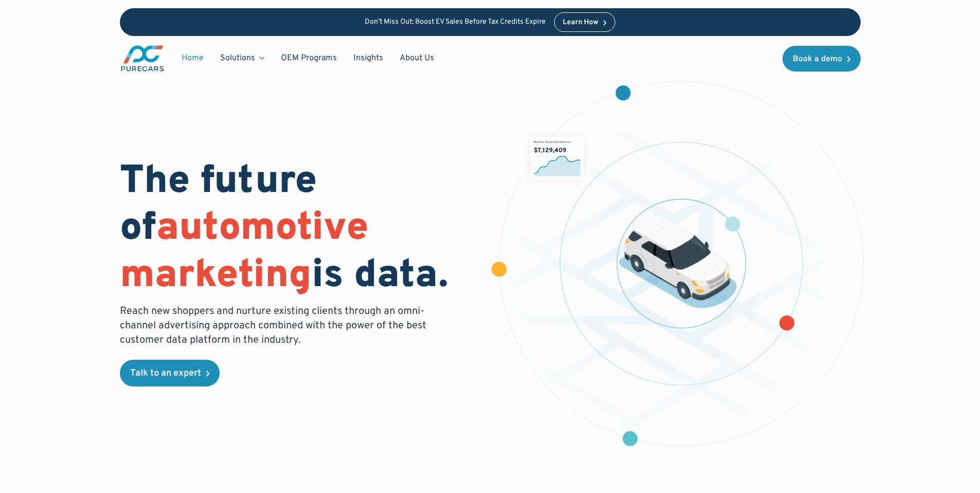 This screenshot has width=980, height=493. I want to click on a: Home, so click(192, 58).